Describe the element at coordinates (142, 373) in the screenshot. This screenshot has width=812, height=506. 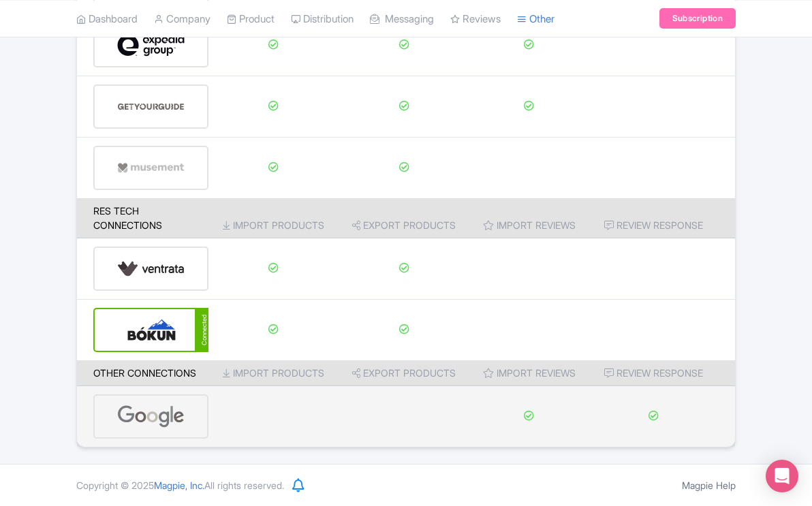
I see `th: Other Connections` at that location.